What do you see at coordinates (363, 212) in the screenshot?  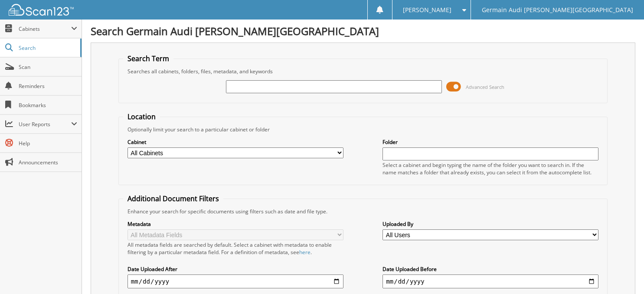 I see `div: Enhance your search for specific documents using filters such as date and file type.` at bounding box center [363, 212].